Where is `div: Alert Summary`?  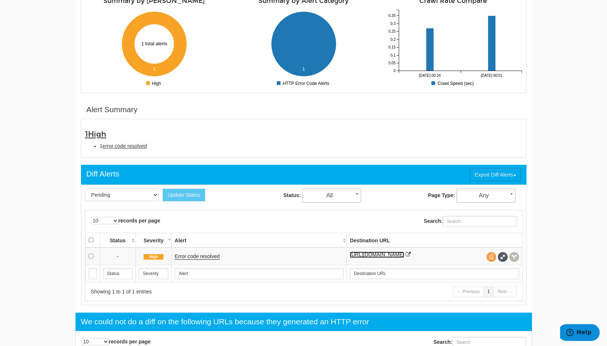
div: Alert Summary is located at coordinates (112, 110).